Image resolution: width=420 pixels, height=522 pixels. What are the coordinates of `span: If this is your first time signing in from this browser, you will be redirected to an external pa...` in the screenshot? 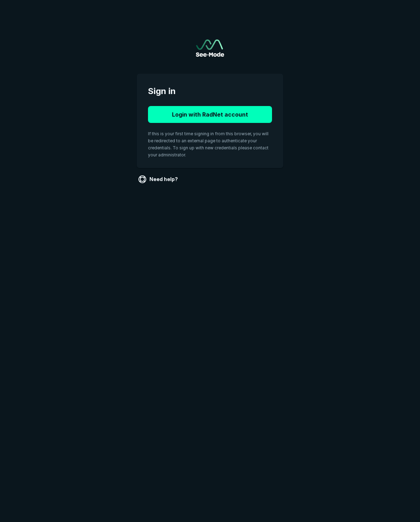 It's located at (208, 144).